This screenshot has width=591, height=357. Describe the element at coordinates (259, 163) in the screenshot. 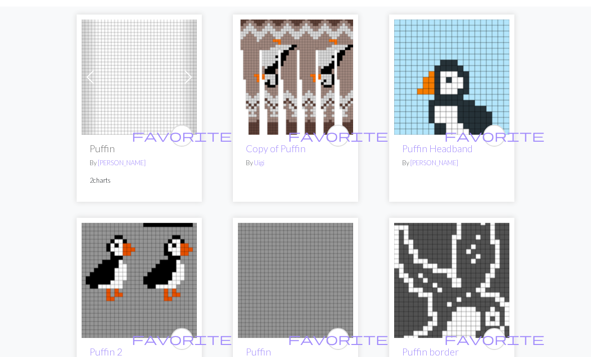

I see `a: Uigi` at that location.